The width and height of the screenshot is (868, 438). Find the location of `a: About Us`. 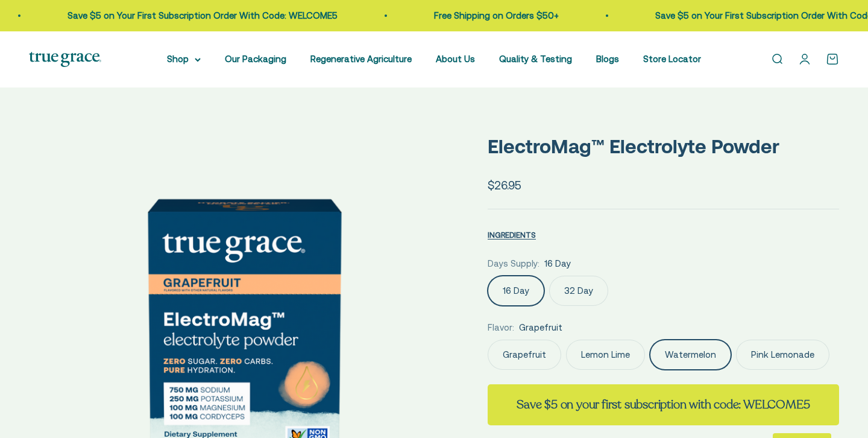

a: About Us is located at coordinates (455, 59).